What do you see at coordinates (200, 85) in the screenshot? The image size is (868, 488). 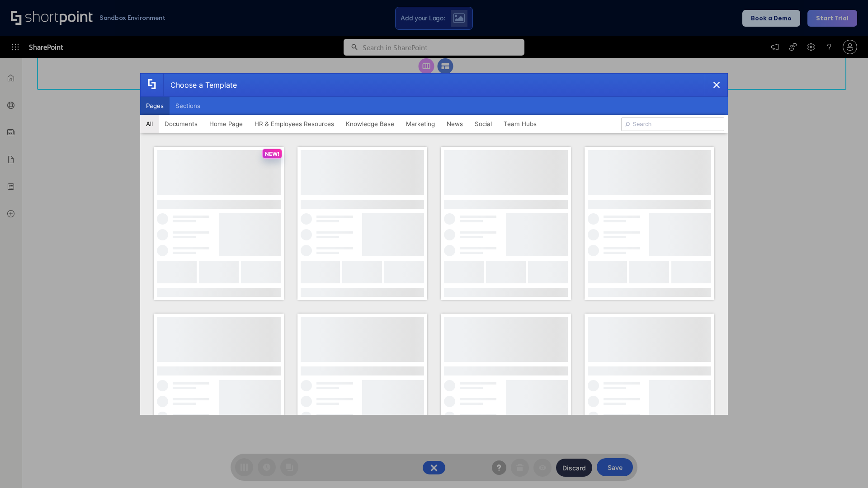 I see `div: Choose a Template` at bounding box center [200, 85].